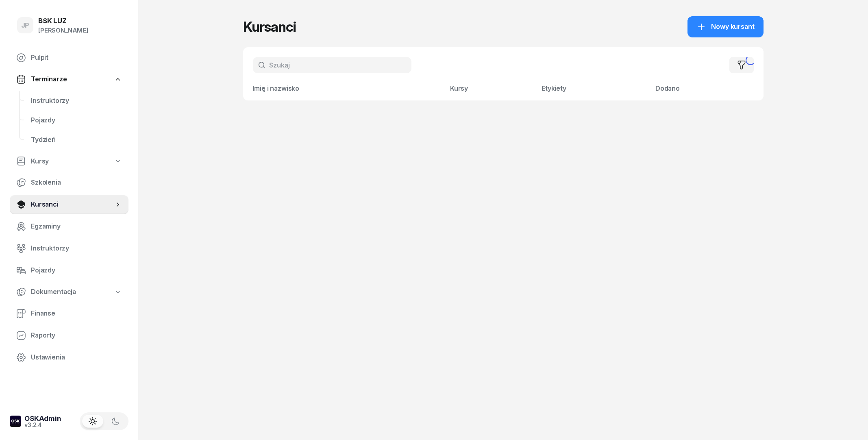  Describe the element at coordinates (594, 91) in the screenshot. I see `th: Etykiety` at that location.